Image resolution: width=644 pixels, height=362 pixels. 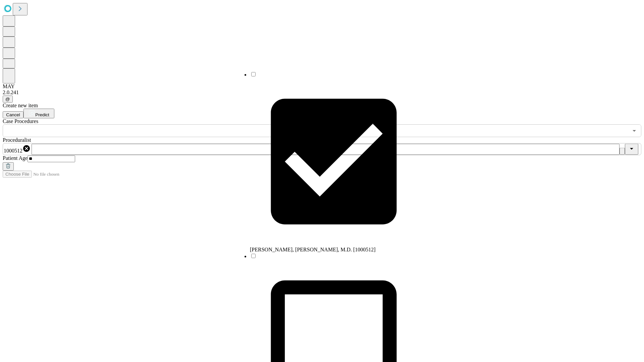 I want to click on span: Scheduled Procedure, so click(x=20, y=121).